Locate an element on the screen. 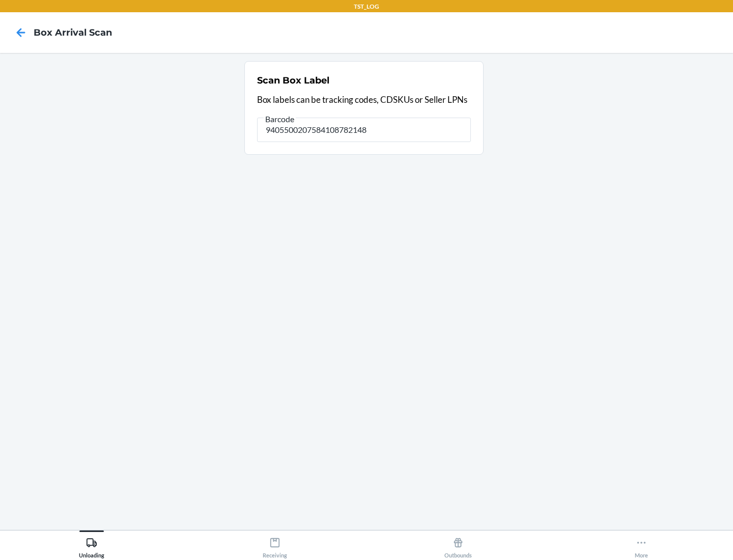  div: More is located at coordinates (641, 546).